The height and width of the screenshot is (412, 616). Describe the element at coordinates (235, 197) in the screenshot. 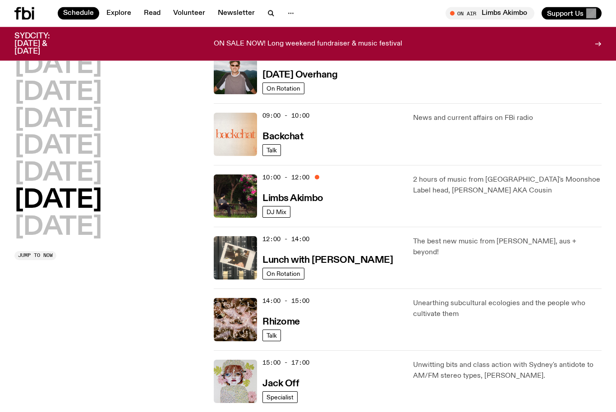

I see `img: Jackson sits at an outdoor table, legs crossed and gazing at a black and brown dog also sitting a...` at that location.